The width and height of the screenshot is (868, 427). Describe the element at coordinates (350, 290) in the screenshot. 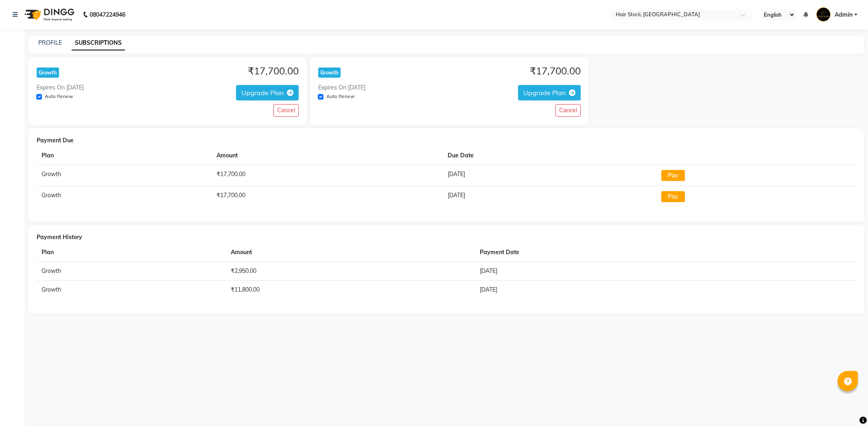

I see `td: ₹11,800.00` at that location.